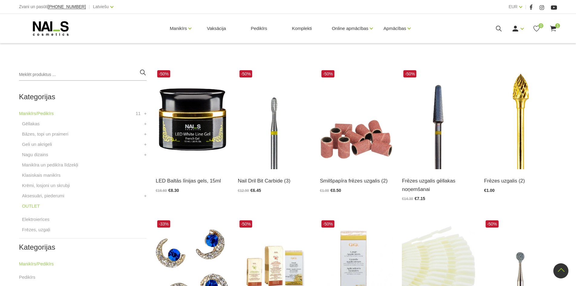 This screenshot has height=286, width=576. Describe the element at coordinates (438, 119) in the screenshot. I see `img: Frēzes uzgalis ātrai un efektīvai gēllaku noņemšanai, izmantojama arī kā finiša apstrāde gēlam, a...` at that location.